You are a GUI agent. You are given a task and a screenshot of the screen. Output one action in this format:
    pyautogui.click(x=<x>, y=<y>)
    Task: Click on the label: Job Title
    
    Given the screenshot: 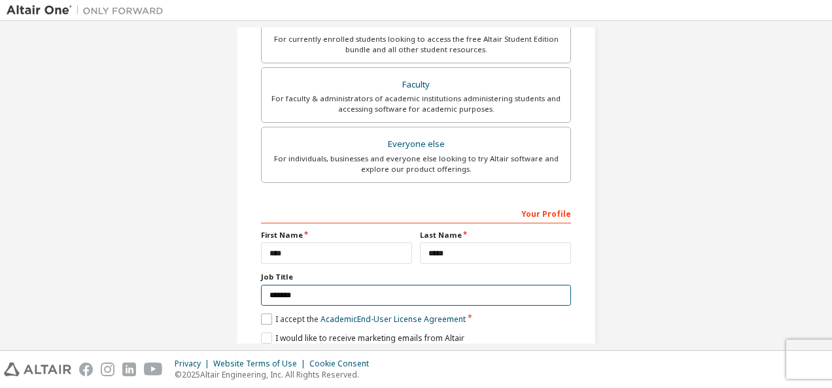 What is the action you would take?
    pyautogui.click(x=416, y=277)
    